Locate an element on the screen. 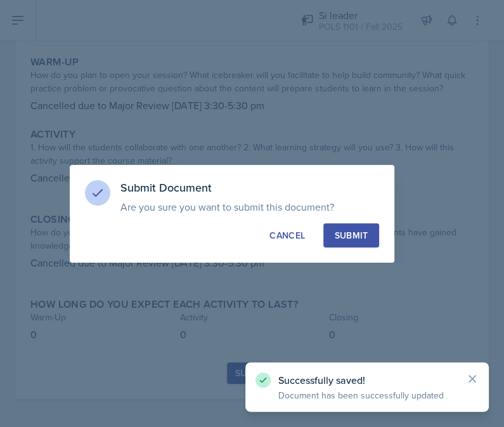 This screenshot has width=504, height=427. p: Document has been successfully updated is located at coordinates (367, 395).